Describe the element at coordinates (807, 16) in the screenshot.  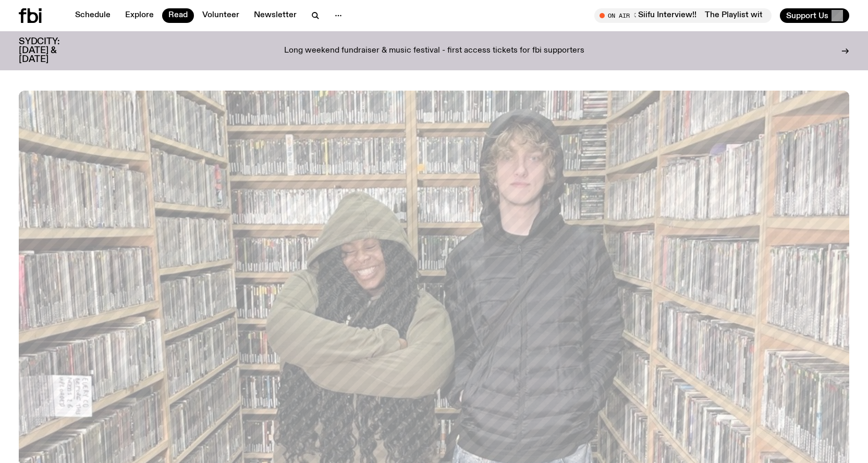
I see `span: Support Us` at that location.